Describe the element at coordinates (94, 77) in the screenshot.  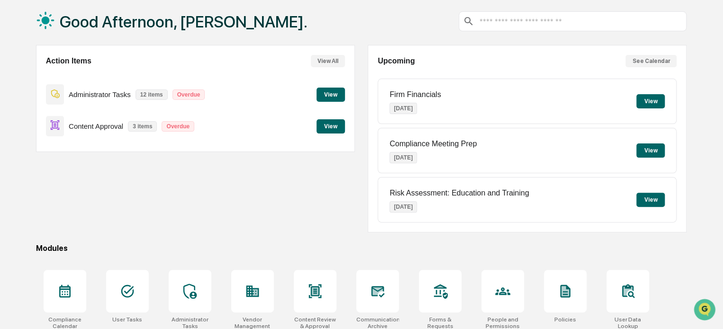
I see `div: Start new chat` at that location.